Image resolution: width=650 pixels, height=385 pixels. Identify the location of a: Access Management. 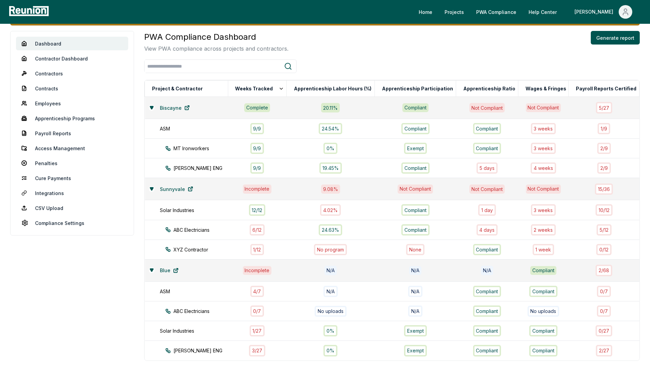
(72, 148).